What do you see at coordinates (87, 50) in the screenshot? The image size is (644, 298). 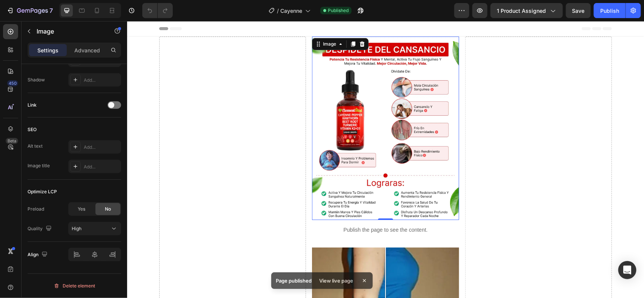 I see `p: Advanced` at bounding box center [87, 50].